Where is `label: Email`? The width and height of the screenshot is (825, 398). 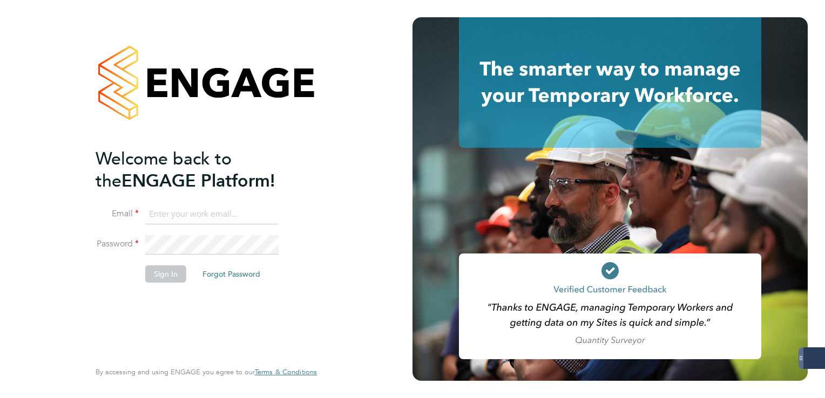 label: Email is located at coordinates (117, 214).